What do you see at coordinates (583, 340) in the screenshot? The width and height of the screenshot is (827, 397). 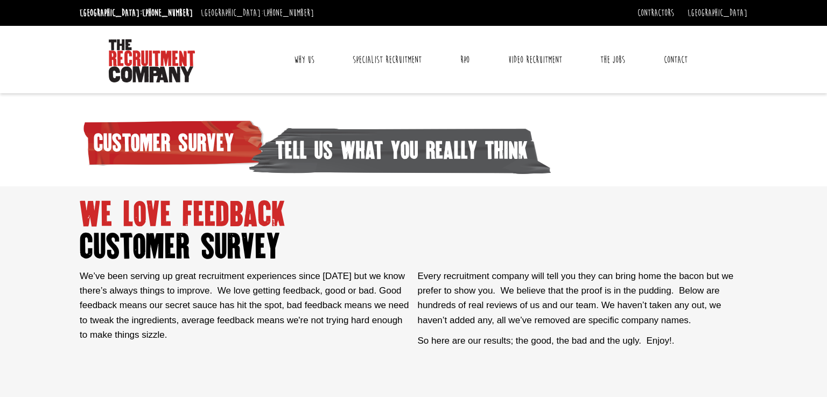 I see `p: So here are our results; the good, the bad and the ugly. Enjoy!.` at bounding box center [583, 340].